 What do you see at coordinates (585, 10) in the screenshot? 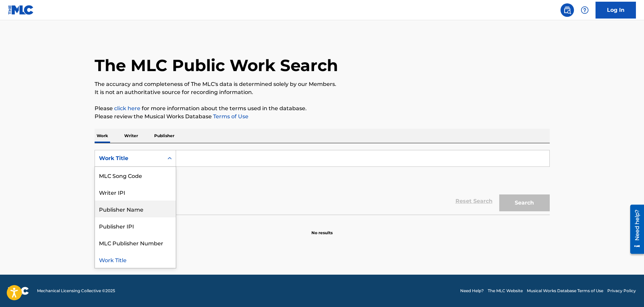
I see `div: Help` at bounding box center [585, 10].